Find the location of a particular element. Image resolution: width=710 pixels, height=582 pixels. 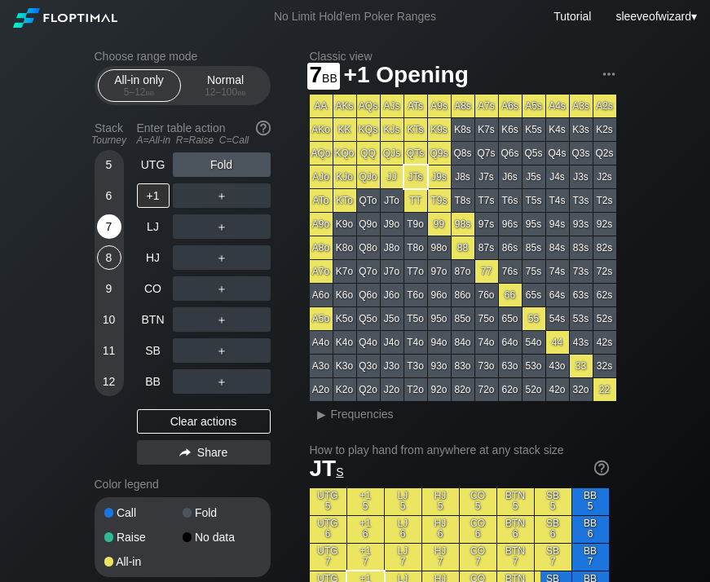

div: CO 5 is located at coordinates (477, 501).